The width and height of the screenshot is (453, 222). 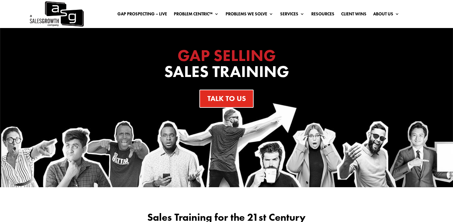 What do you see at coordinates (226, 55) in the screenshot?
I see `span: GAP SELLING` at bounding box center [226, 55].